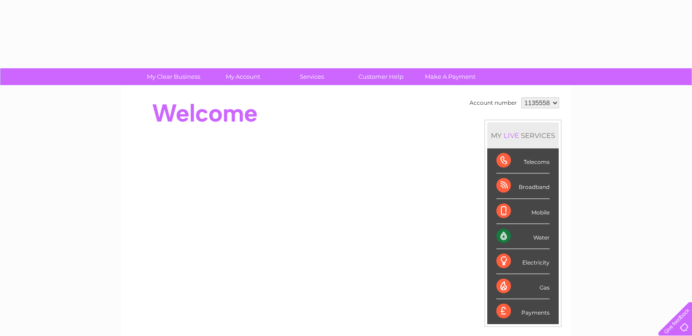  I want to click on a: Customer Help, so click(381, 76).